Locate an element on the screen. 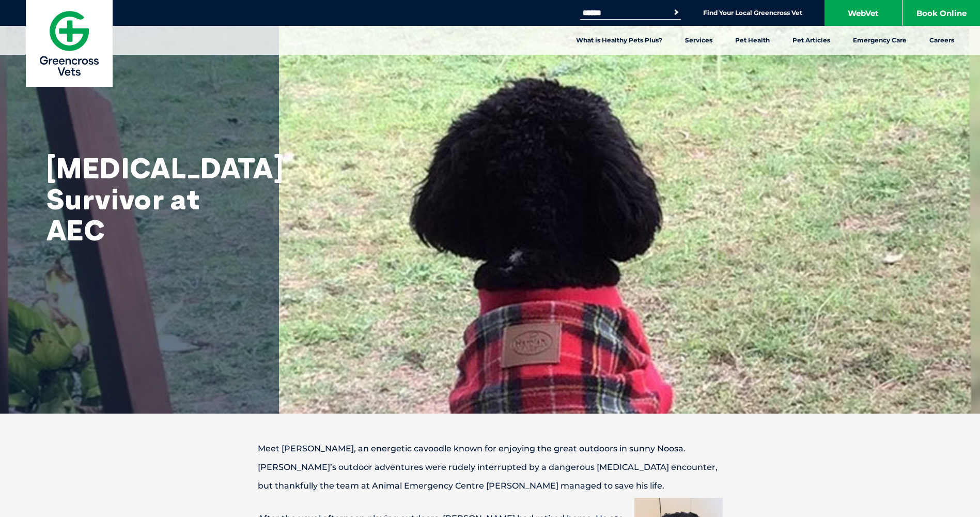 This screenshot has height=517, width=980. button: Search is located at coordinates (677, 13).